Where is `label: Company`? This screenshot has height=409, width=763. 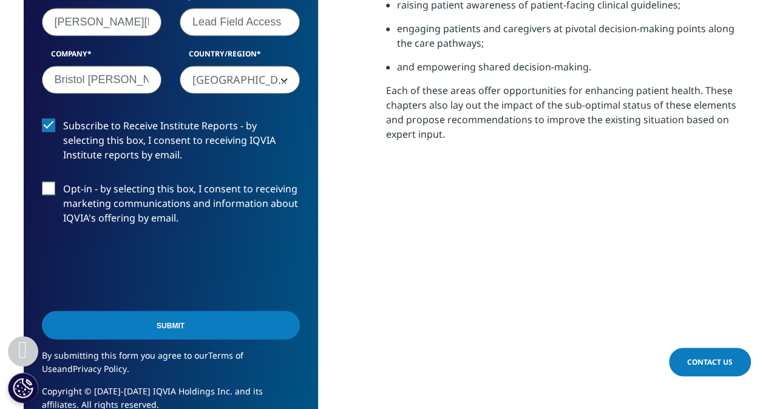 label: Company is located at coordinates (102, 57).